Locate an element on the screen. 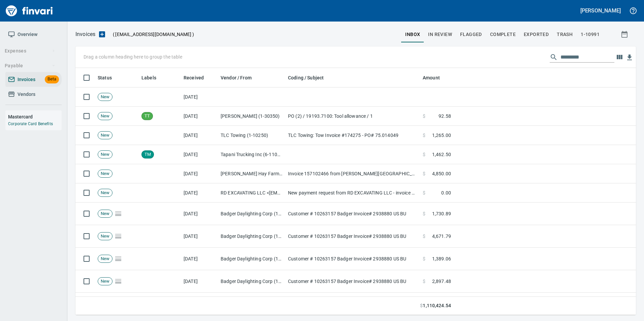  span: trash is located at coordinates (565, 34).